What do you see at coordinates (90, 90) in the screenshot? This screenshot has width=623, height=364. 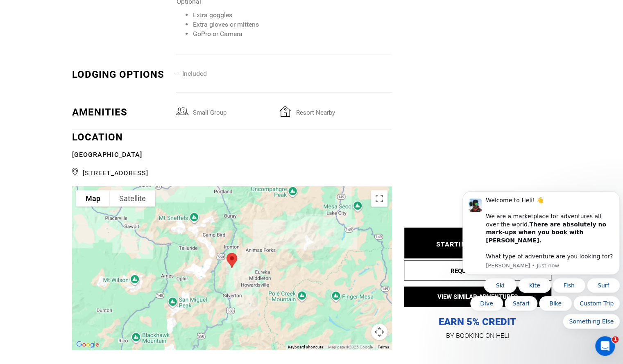 I see `div: Welcome to Heli! 👋 We are a marketplace for adventures all over the world. What type of adventure...` at bounding box center [90, 90].